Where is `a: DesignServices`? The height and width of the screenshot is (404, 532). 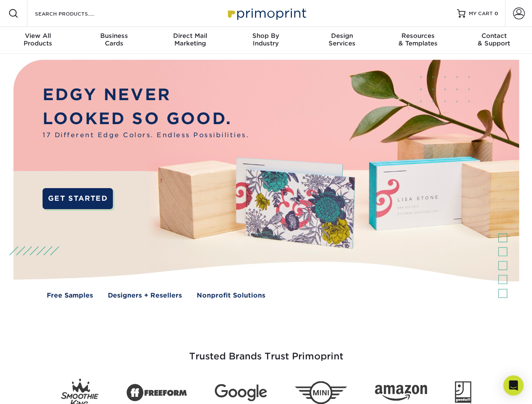 a: DesignServices is located at coordinates (342, 40).